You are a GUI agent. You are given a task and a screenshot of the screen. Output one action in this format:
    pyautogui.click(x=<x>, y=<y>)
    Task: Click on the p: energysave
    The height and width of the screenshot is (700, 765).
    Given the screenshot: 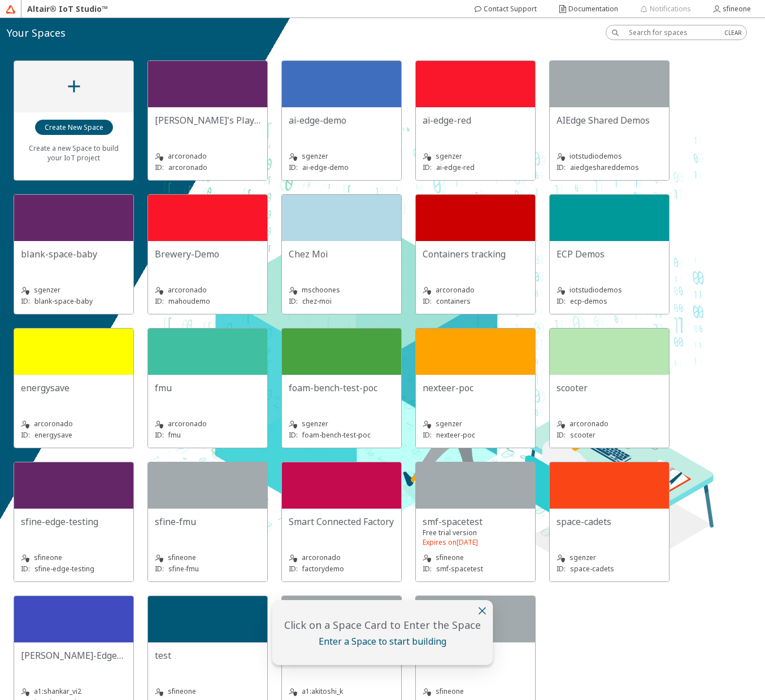 What is the action you would take?
    pyautogui.click(x=53, y=435)
    